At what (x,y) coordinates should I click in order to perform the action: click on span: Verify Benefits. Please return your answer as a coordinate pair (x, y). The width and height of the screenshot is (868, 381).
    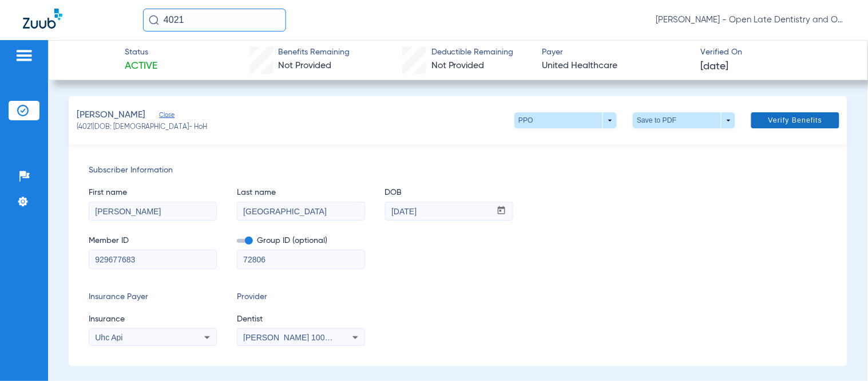
    Looking at the image, I should click on (795, 120).